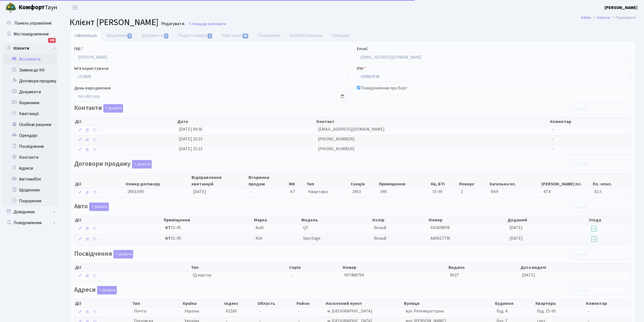  What do you see at coordinates (297, 181) in the screenshot?
I see `th: ЖК` at bounding box center [297, 181].